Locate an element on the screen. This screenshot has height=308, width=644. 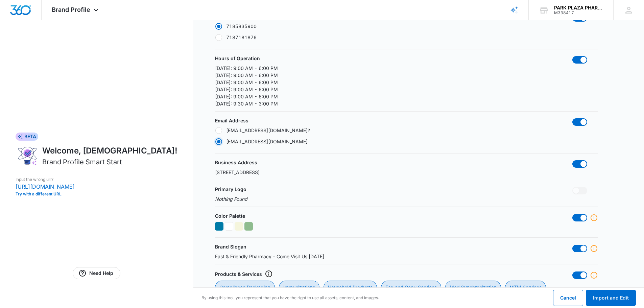
p: Email Address is located at coordinates (232, 120).